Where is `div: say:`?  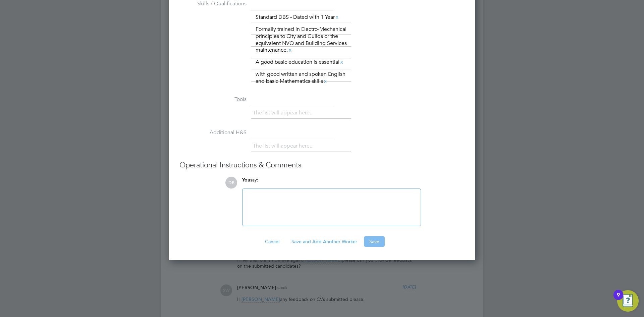
div: say: is located at coordinates (331, 183).